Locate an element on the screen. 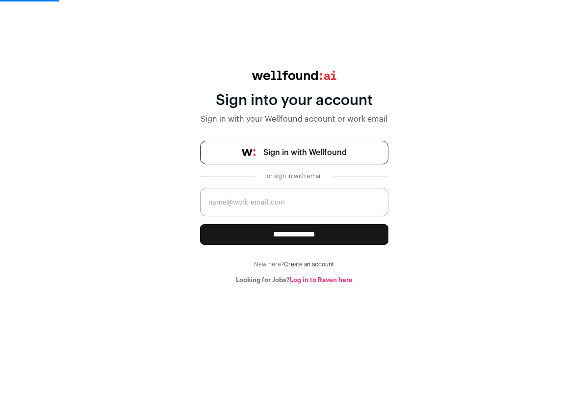  div: Sign into your account is located at coordinates (294, 100).